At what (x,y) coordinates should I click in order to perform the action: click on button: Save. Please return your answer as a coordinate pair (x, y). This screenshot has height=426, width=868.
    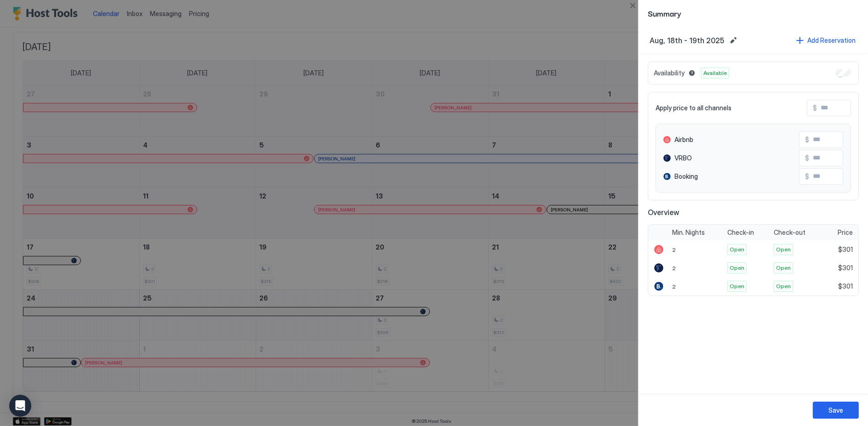
    Looking at the image, I should click on (836, 411).